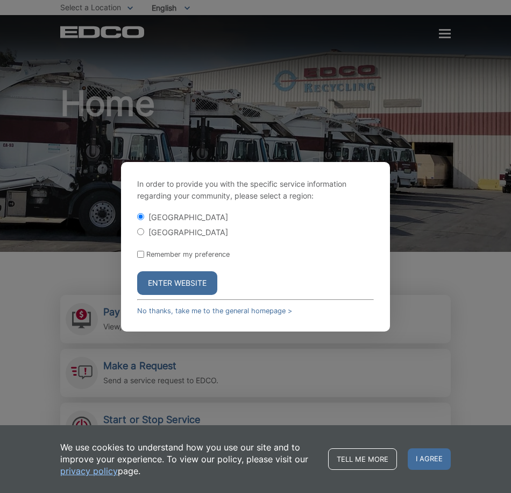 The height and width of the screenshot is (493, 511). I want to click on p: In order to provide you with the specific service information regarding your community, please se..., so click(256, 190).